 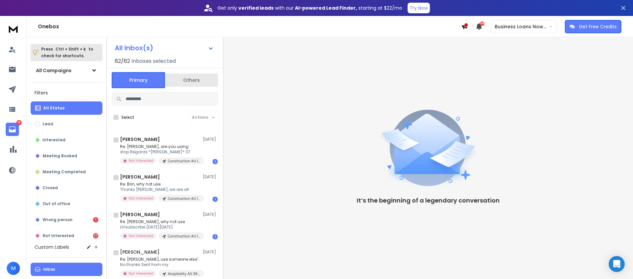 What do you see at coordinates (54, 140) in the screenshot?
I see `p: Interested` at bounding box center [54, 140].